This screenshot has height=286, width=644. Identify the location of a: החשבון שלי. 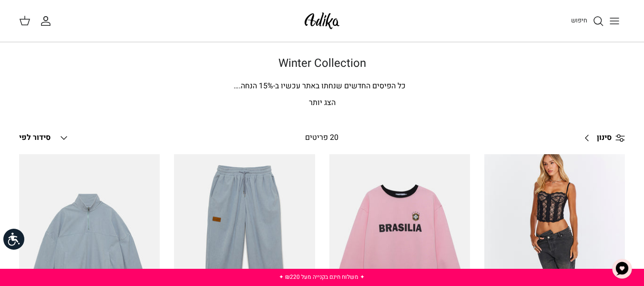
(48, 21).